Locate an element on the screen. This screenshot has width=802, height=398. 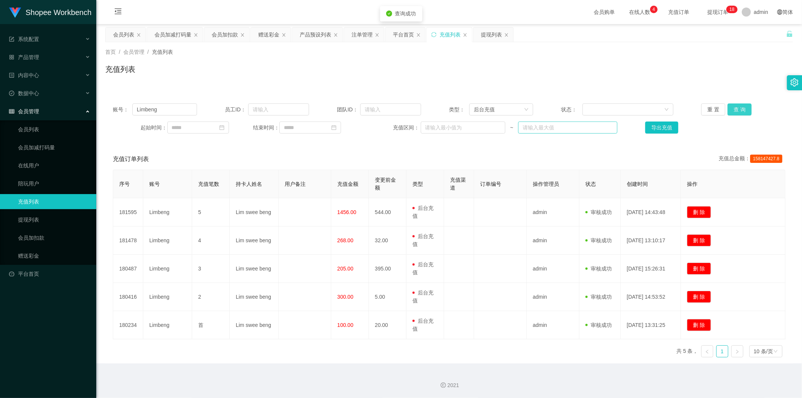
a: 会员加扣款 is located at coordinates (54, 238).